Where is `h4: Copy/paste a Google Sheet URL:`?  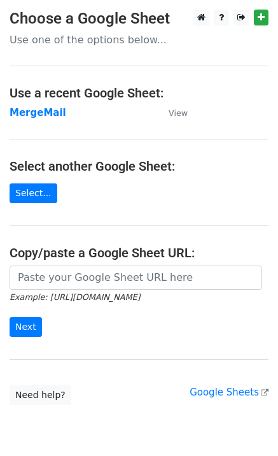
h4: Copy/paste a Google Sheet URL: is located at coordinates (139, 253).